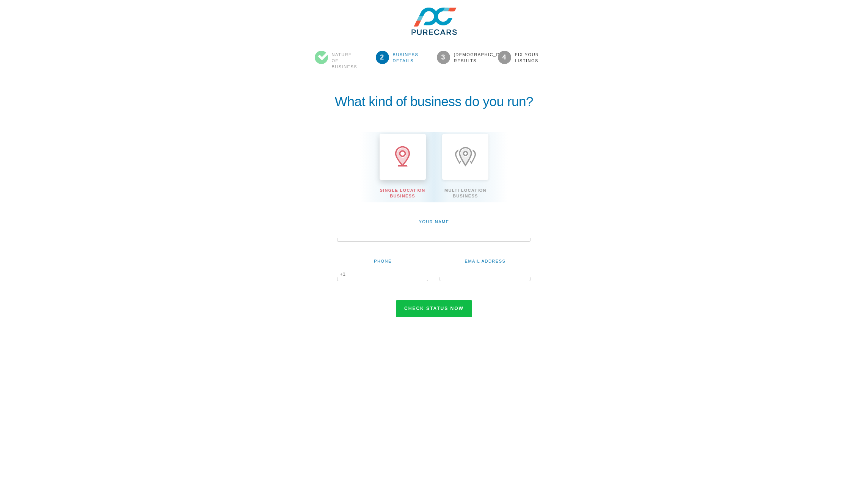  I want to click on span: 4, so click(504, 57).